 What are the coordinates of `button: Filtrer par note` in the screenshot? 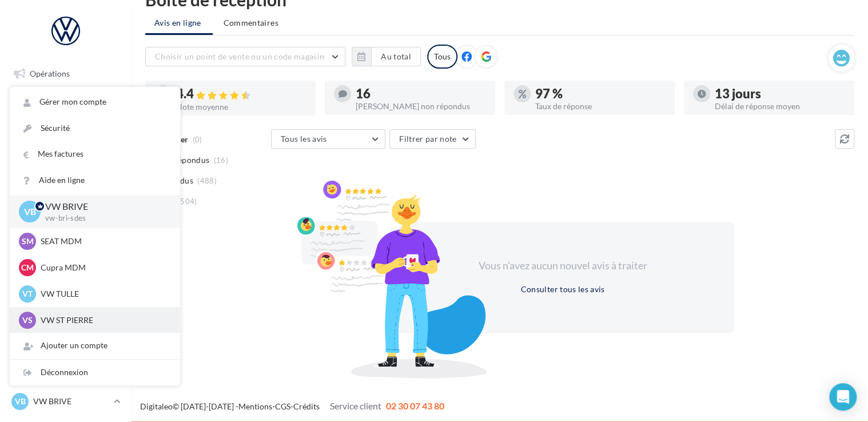 It's located at (432, 139).